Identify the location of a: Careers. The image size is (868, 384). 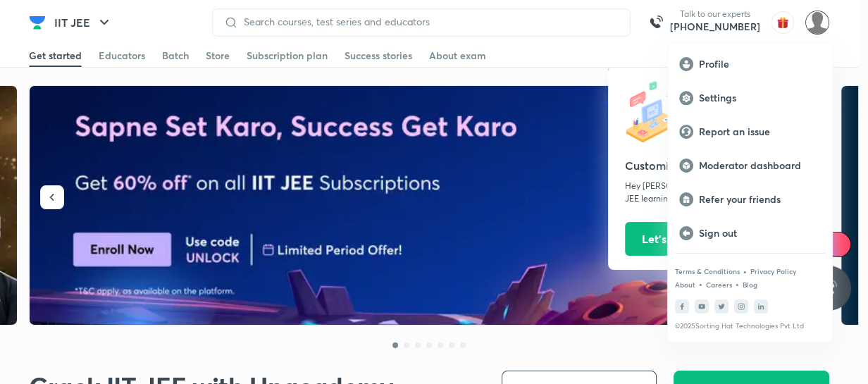
(719, 285).